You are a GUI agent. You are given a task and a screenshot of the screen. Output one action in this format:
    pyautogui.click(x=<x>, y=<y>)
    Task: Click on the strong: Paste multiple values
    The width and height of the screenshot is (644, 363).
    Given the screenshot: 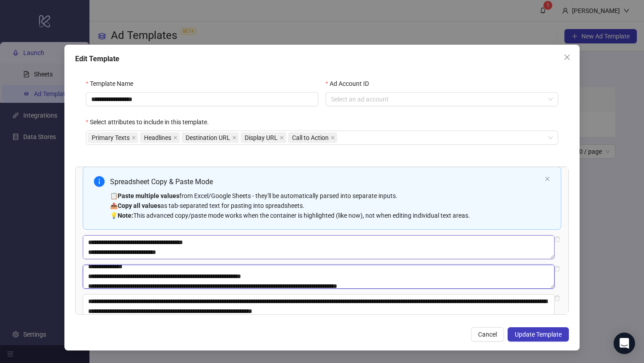 What is the action you would take?
    pyautogui.click(x=149, y=196)
    